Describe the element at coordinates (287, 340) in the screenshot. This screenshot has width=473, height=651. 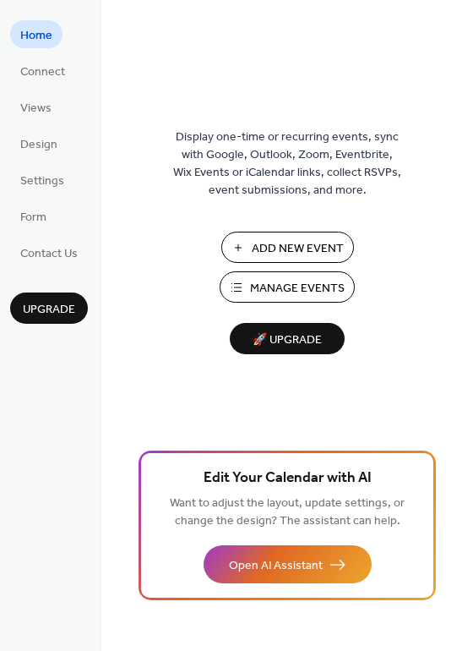
I see `span: 🚀 Upgrade` at that location.